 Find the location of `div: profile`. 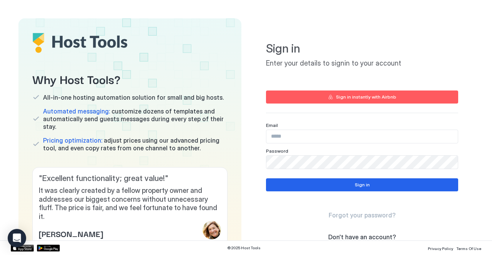

div: profile is located at coordinates (212, 230).